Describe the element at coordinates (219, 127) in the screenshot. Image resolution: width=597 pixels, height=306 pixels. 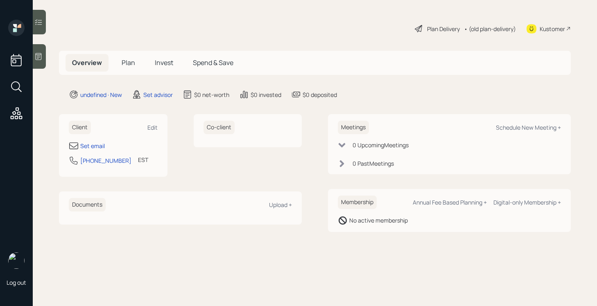
I see `h6: Co-client` at that location.